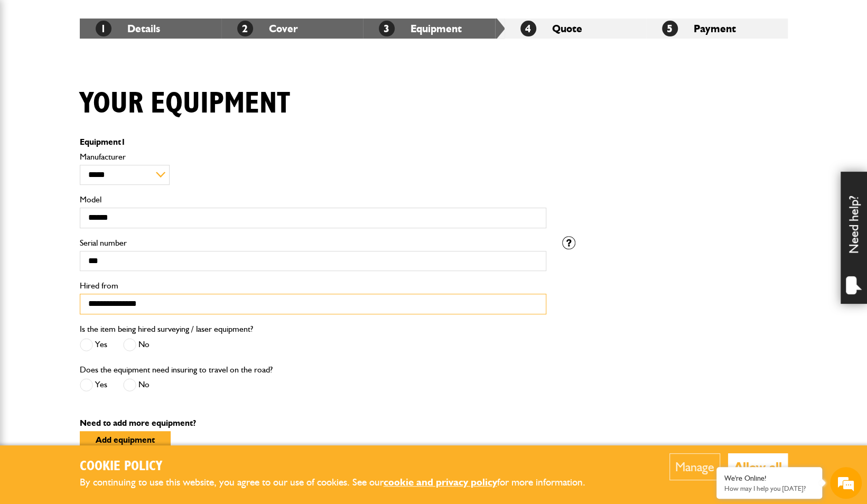 The image size is (867, 504). I want to click on button: Add equipment, so click(125, 440).